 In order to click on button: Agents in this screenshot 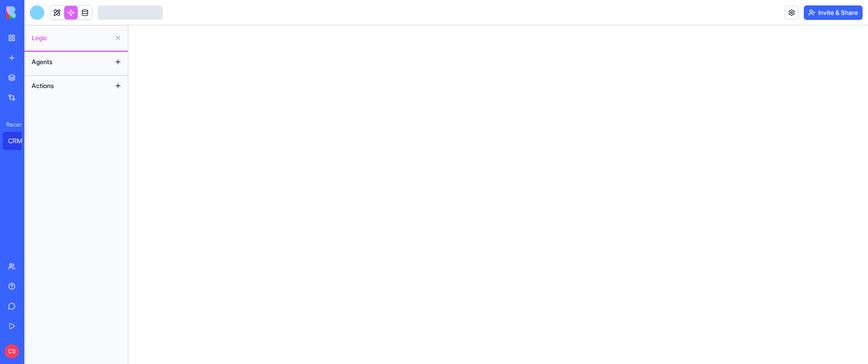, I will do `click(69, 62)`.